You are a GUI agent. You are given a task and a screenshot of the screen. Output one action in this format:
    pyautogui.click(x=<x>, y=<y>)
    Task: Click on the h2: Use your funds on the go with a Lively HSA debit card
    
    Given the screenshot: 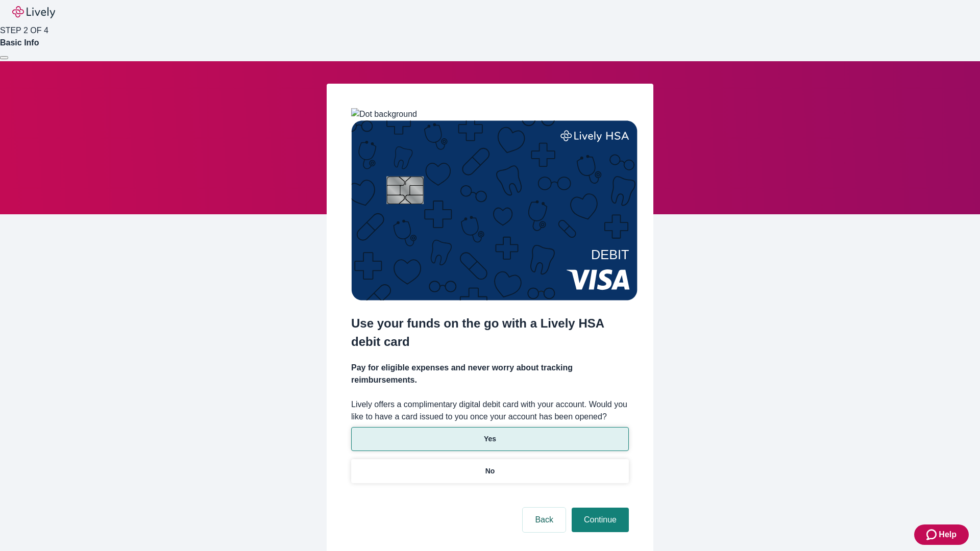 What is the action you would take?
    pyautogui.click(x=490, y=333)
    